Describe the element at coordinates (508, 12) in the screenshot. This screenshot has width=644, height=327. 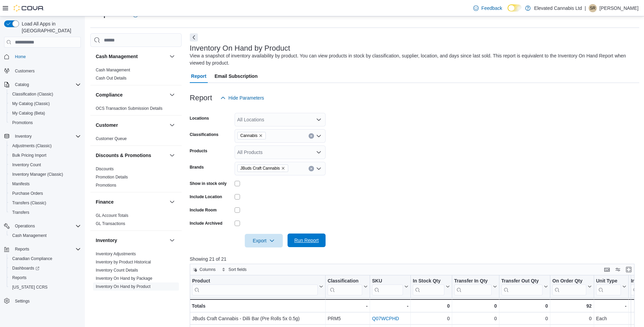
I see `span: Dark Mode` at that location.